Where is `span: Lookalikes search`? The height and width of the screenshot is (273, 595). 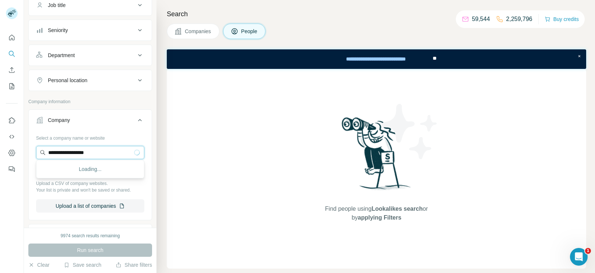
span: Lookalikes search is located at coordinates (397, 208).